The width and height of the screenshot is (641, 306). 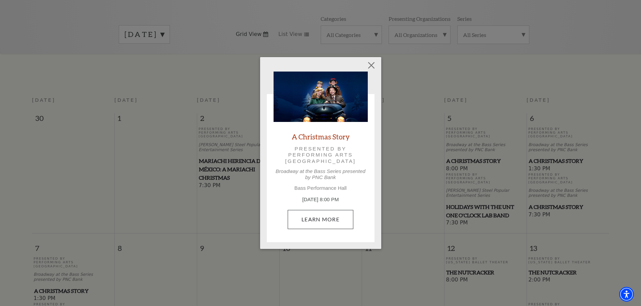 What do you see at coordinates (320, 220) in the screenshot?
I see `a: December 5, 8:00 PM Learn More` at bounding box center [320, 220].